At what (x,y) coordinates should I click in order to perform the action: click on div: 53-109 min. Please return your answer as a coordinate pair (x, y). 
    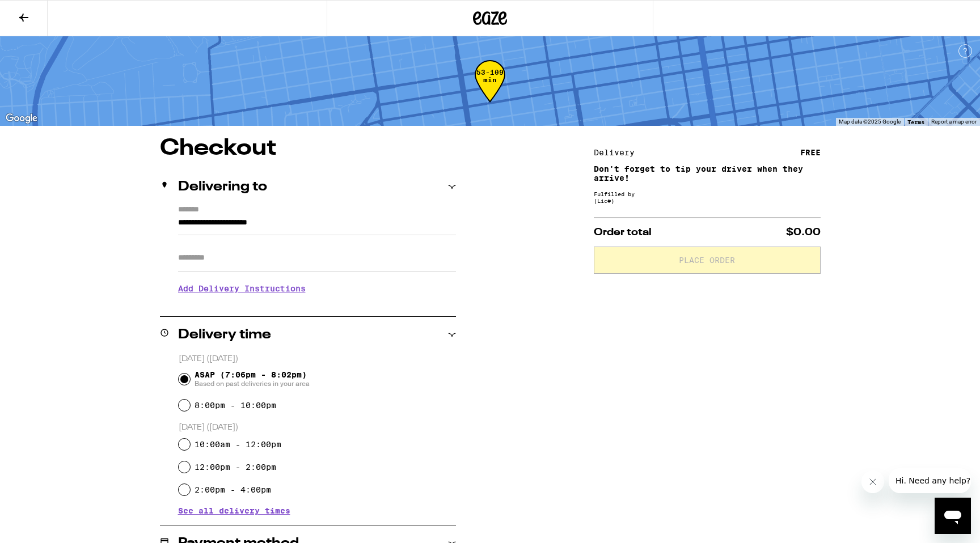
    Looking at the image, I should click on (490, 89).